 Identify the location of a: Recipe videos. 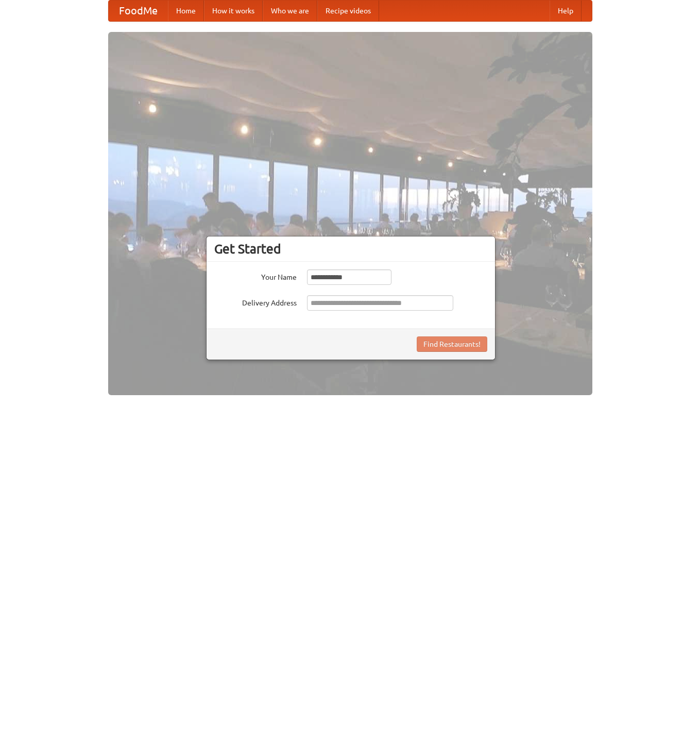
(348, 11).